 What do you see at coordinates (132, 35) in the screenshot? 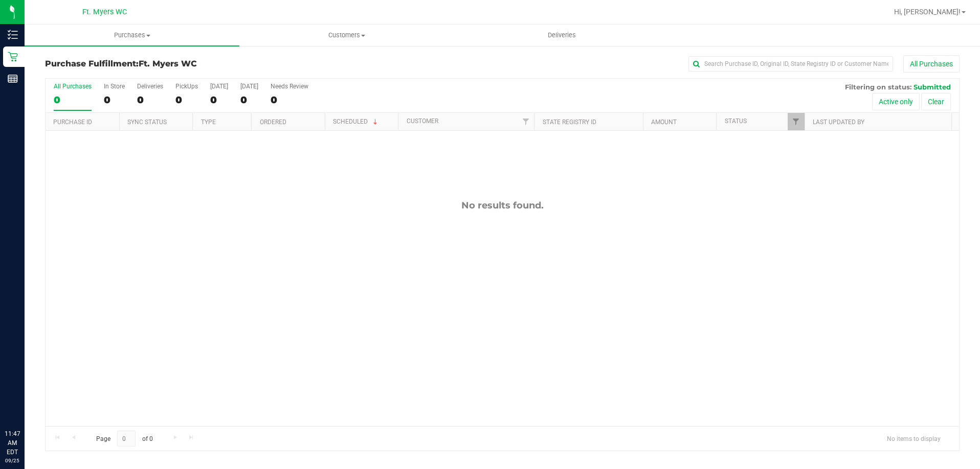
I see `a: Purchases` at bounding box center [132, 35].